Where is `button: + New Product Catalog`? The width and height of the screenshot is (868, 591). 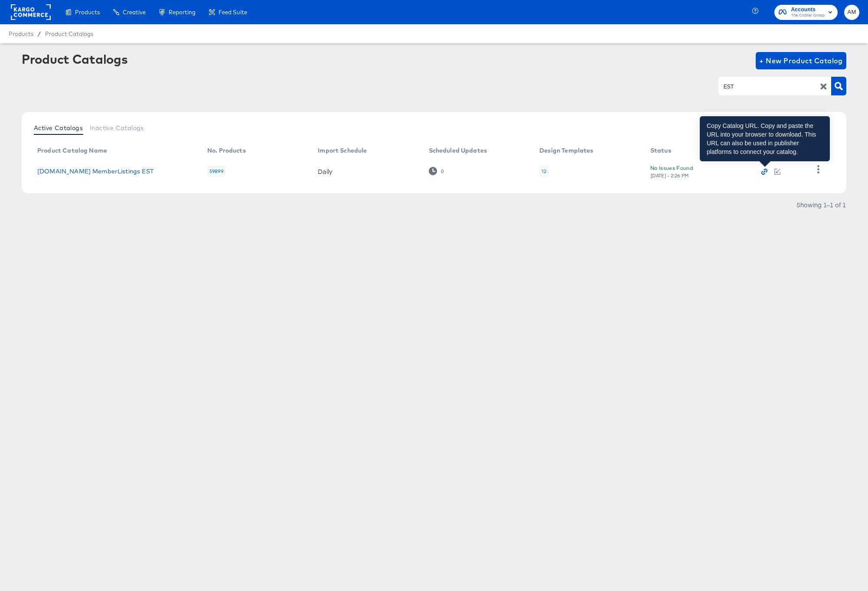
button: + New Product Catalog is located at coordinates (801, 61).